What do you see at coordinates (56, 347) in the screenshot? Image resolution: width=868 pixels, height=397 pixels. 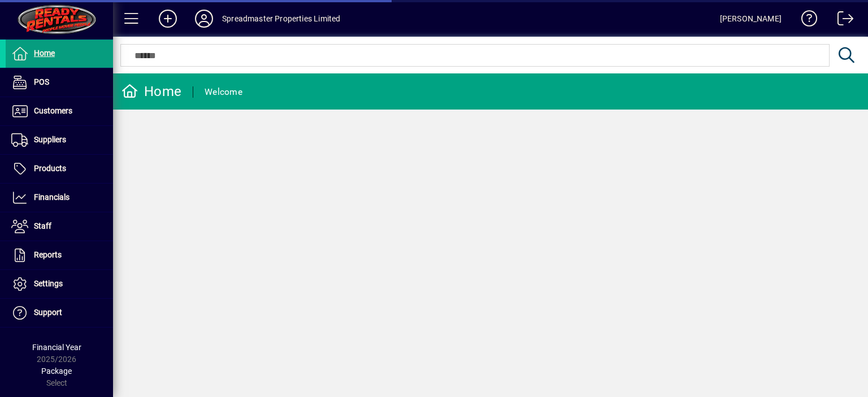 I see `span: Financial Year` at bounding box center [56, 347].